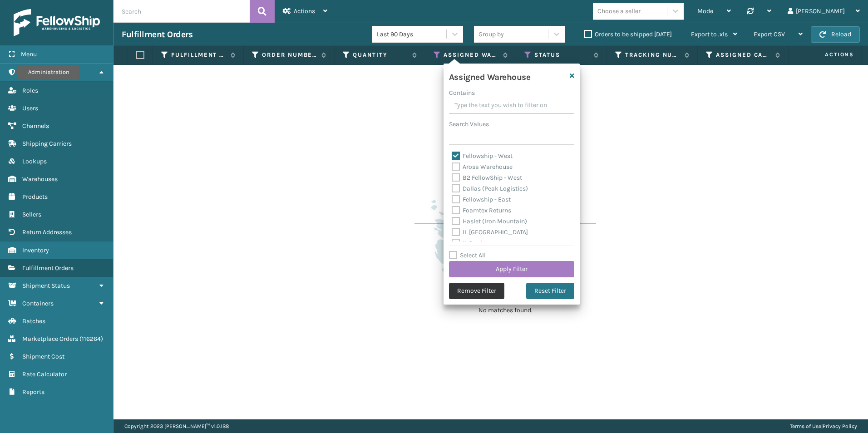 The width and height of the screenshot is (868, 433). I want to click on span: Containers, so click(38, 303).